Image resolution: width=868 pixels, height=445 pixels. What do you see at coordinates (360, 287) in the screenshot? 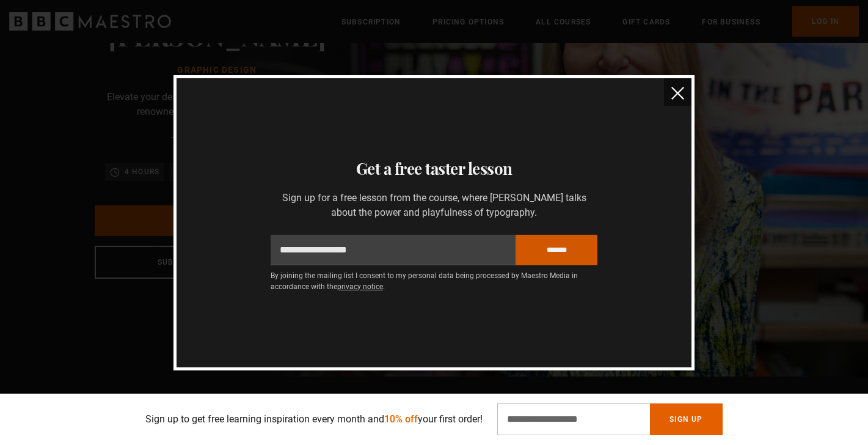
I see `a: privacy notice` at bounding box center [360, 287].